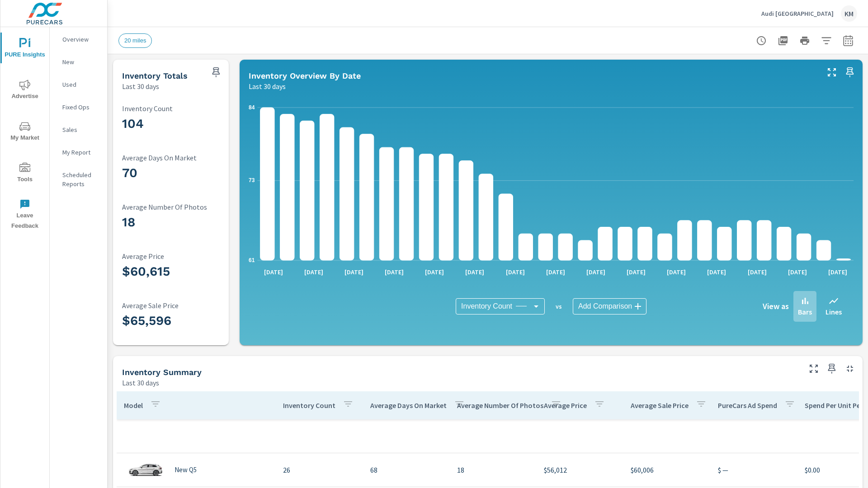 Image resolution: width=868 pixels, height=488 pixels. What do you see at coordinates (406, 470) in the screenshot?
I see `p: 68` at bounding box center [406, 470].